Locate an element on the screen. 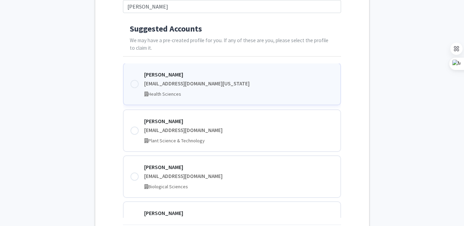  p: We may have a pre-created profile for you. If any of these are you, please select the profile to ... is located at coordinates (232, 45).